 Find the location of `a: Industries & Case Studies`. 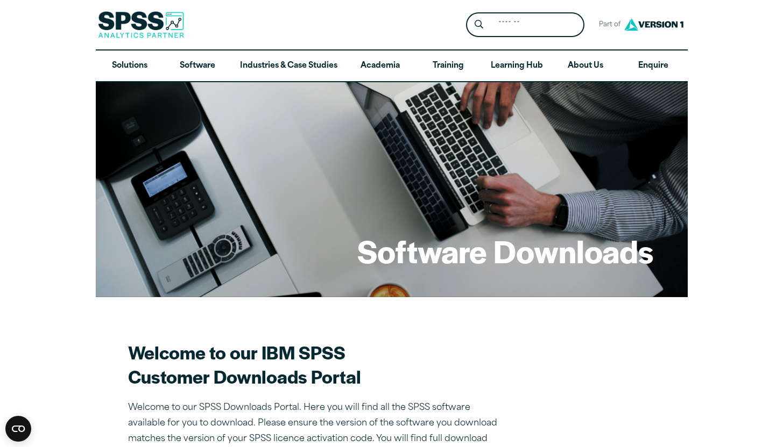

a: Industries & Case Studies is located at coordinates (288, 66).